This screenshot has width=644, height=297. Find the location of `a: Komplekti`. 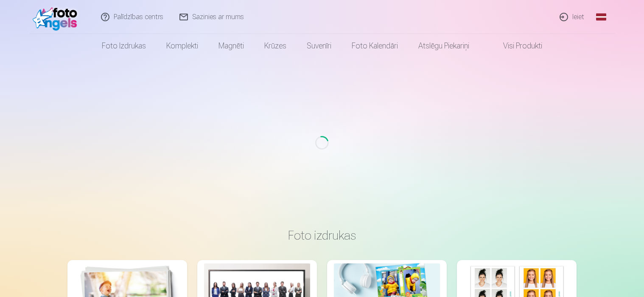

a: Komplekti is located at coordinates (182, 46).